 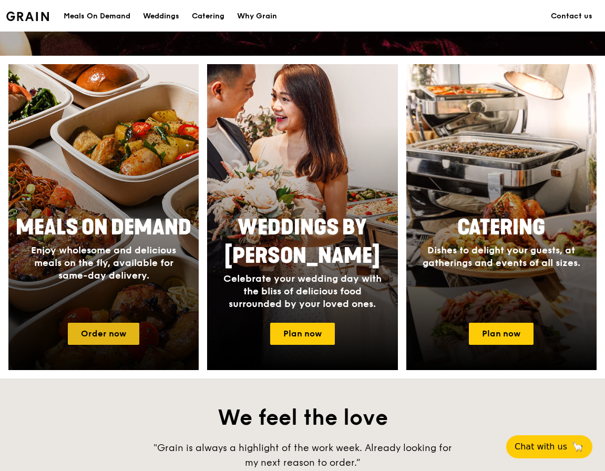 What do you see at coordinates (104, 228) in the screenshot?
I see `span: Meals On Demand` at bounding box center [104, 228].